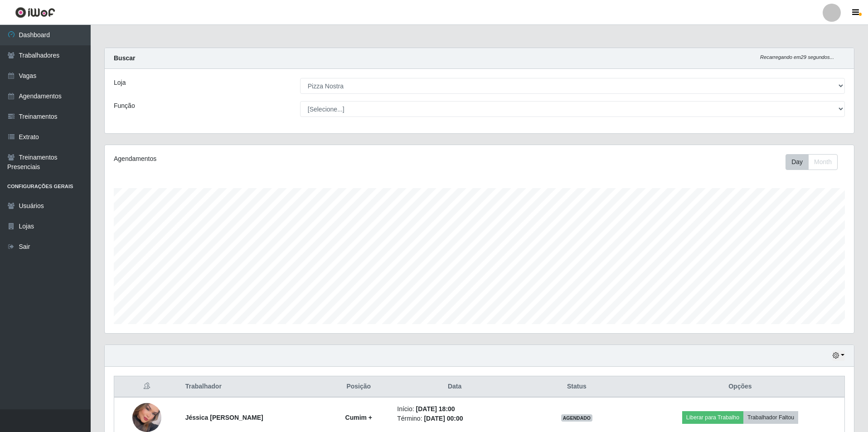 This screenshot has width=868, height=432. Describe the element at coordinates (120, 82) in the screenshot. I see `label: Loja` at that location.